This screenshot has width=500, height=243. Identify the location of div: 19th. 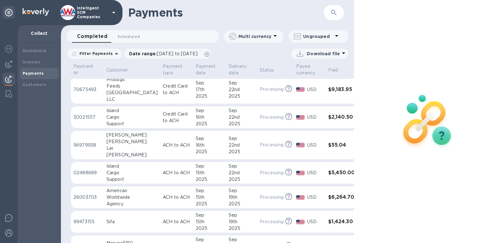
(242, 222).